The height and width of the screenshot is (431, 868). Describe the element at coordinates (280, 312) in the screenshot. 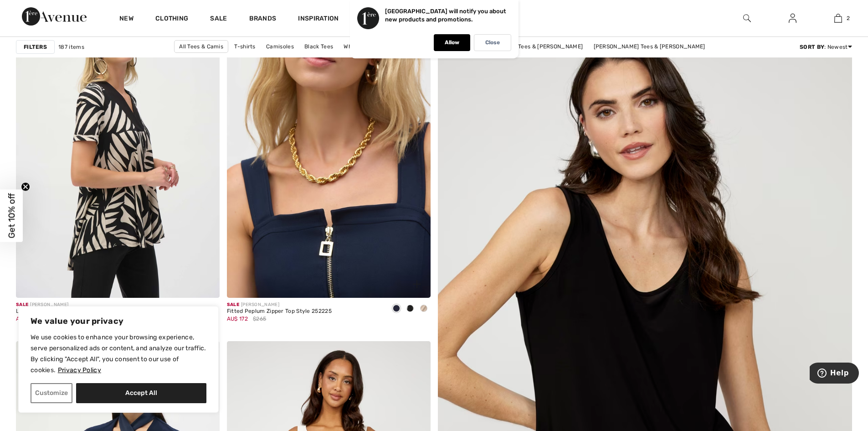

I see `div: Fitted Peplum Zipper Top Style 252225` at that location.